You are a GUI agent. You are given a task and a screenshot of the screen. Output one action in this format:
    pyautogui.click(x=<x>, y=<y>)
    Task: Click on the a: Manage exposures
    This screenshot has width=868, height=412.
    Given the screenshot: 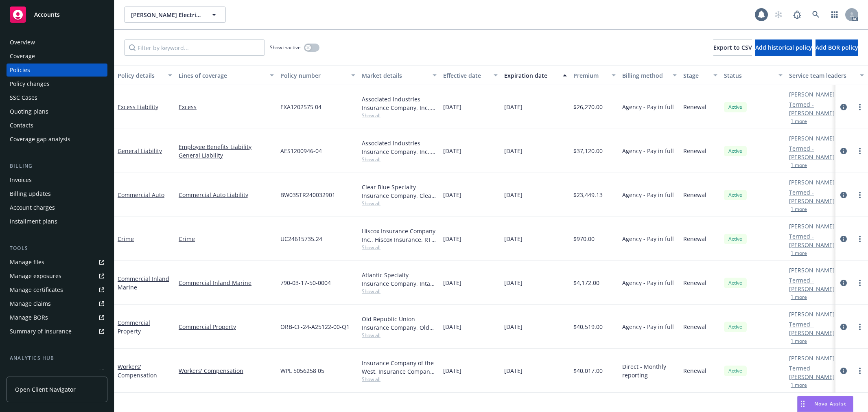 What is the action you would take?
    pyautogui.click(x=57, y=276)
    